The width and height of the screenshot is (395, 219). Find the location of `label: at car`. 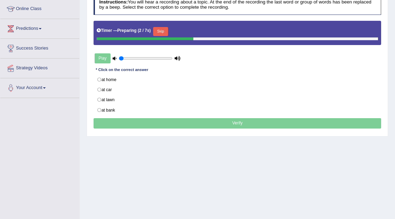

label: at car is located at coordinates (237, 90).